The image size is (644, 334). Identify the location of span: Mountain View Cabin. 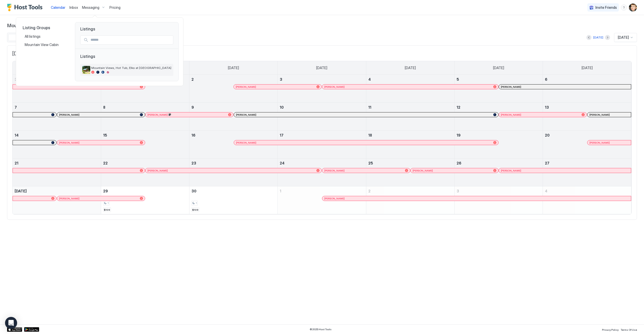
(42, 45).